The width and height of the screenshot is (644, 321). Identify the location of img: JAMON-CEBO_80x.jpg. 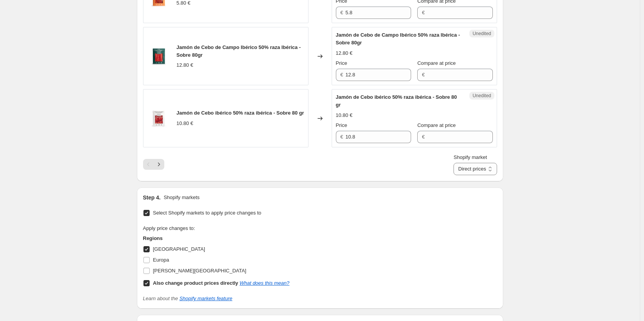
(159, 119).